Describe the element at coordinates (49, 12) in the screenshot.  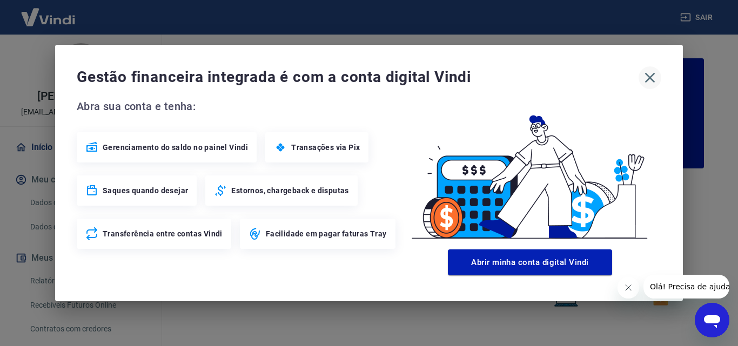
I see `span: Olá! Precisa de ajuda?` at that location.